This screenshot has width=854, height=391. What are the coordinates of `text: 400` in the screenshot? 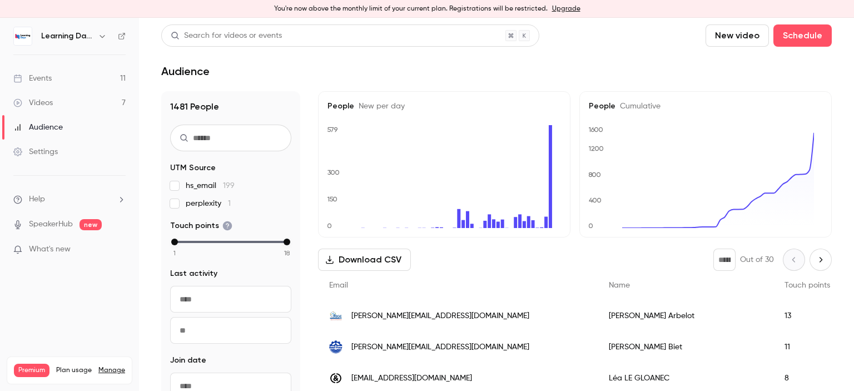 It's located at (595, 200).